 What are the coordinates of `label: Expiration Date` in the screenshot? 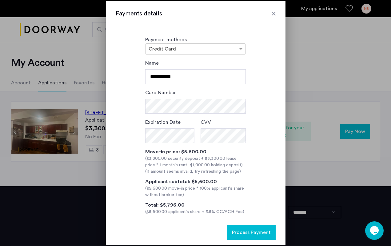 It's located at (163, 122).